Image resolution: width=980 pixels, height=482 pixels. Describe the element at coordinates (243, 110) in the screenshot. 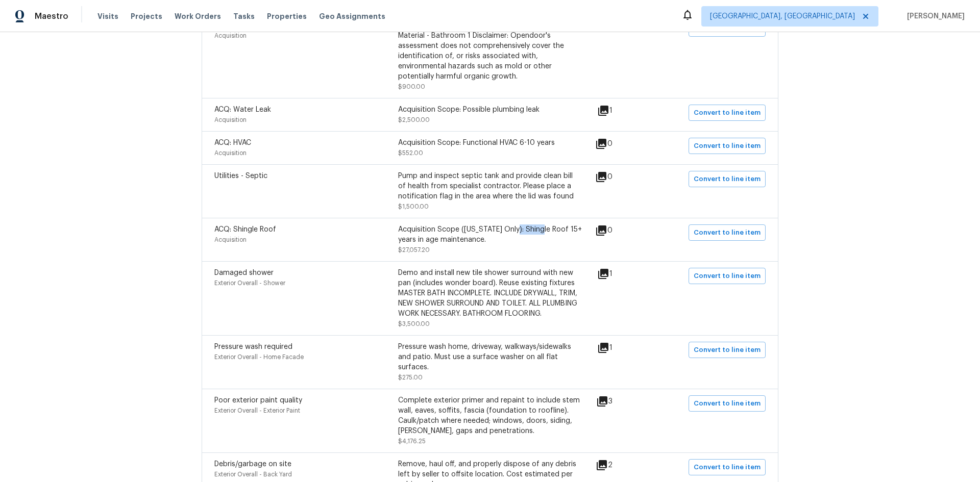

I see `span: ACQ: Water Leak` at that location.